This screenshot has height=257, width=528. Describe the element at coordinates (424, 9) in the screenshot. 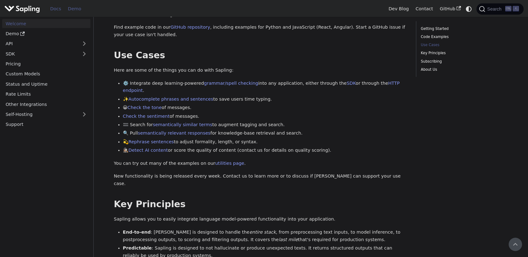

I see `a: Contact` at that location.